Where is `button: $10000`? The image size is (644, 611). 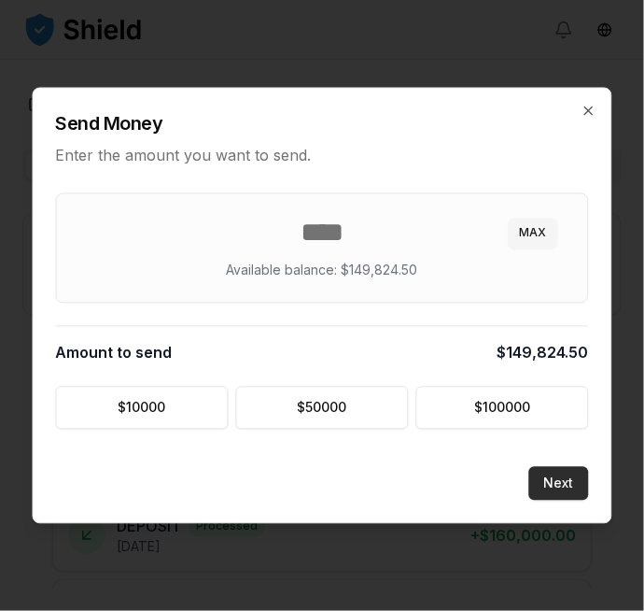 button: $10000 is located at coordinates (142, 408).